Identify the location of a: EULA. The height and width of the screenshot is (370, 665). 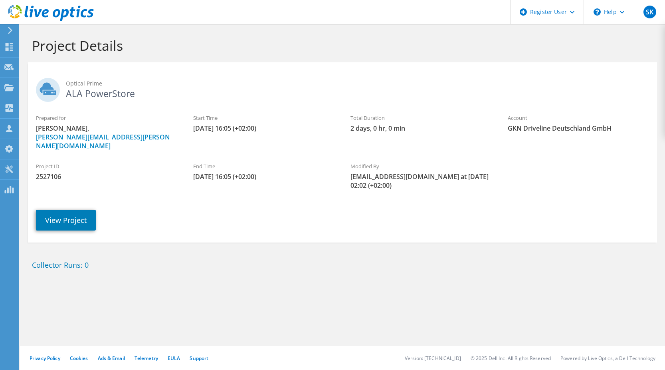
(174, 358).